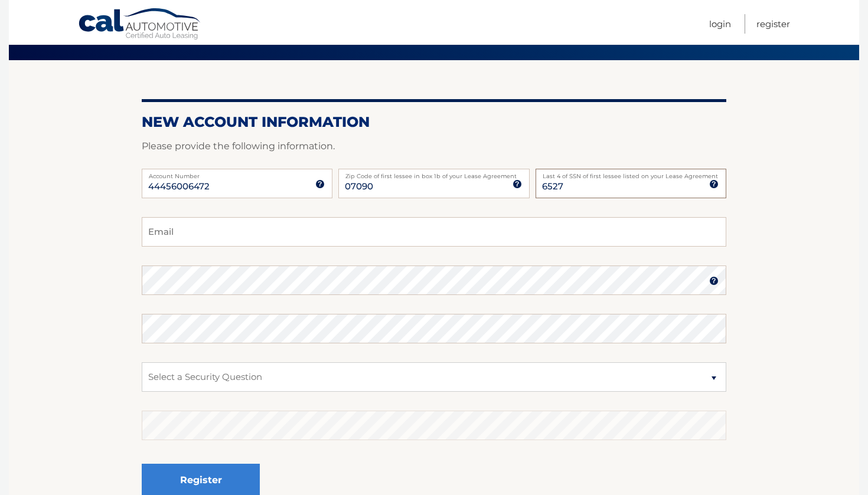 This screenshot has height=495, width=868. Describe the element at coordinates (434, 146) in the screenshot. I see `p: Please provide the following information.` at that location.